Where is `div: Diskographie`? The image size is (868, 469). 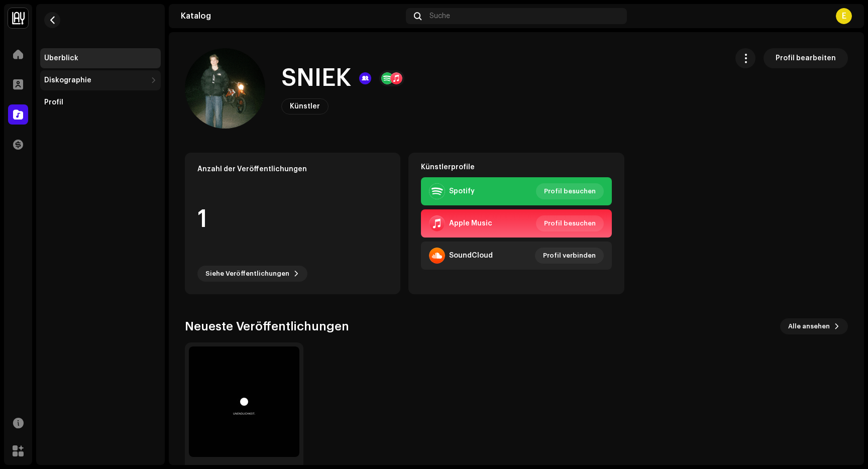
div: Diskographie is located at coordinates (68, 80).